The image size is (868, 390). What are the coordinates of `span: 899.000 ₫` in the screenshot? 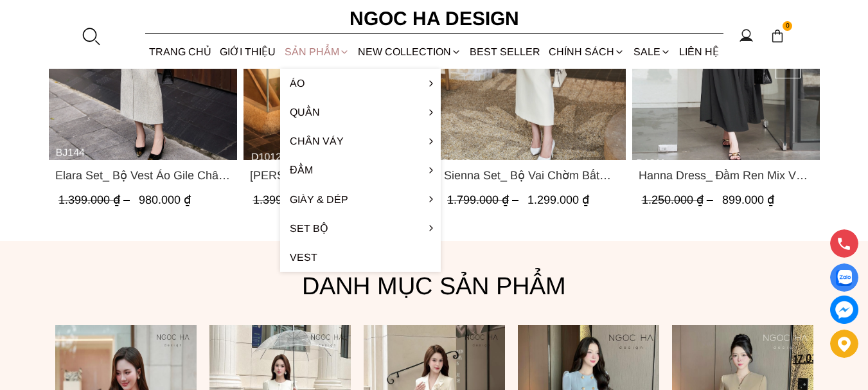 It's located at (747, 199).